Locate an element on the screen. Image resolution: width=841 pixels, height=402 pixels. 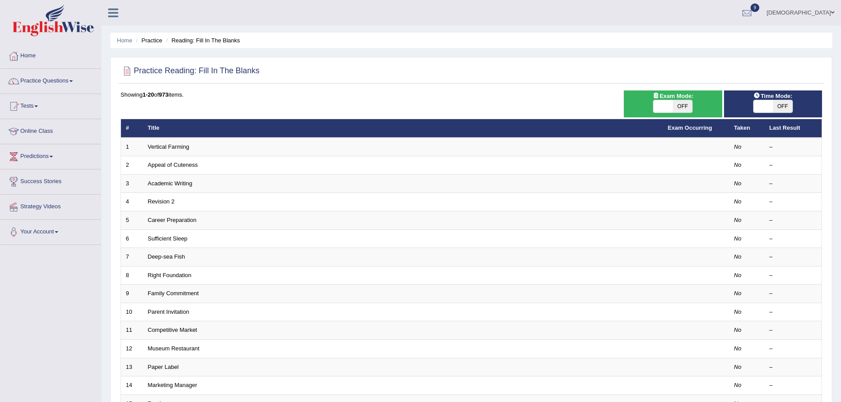
a: Strategy Videos is located at coordinates (51, 206).